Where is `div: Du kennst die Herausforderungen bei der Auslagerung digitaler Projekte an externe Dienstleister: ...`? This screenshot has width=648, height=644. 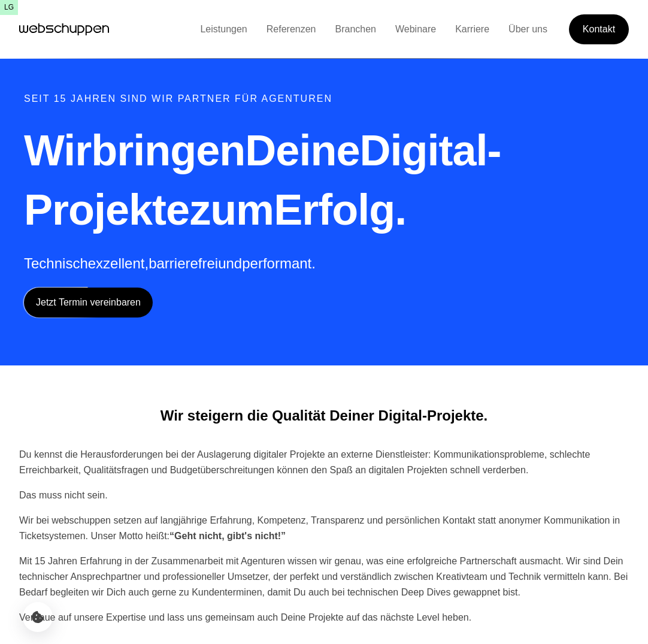 div: Du kennst die Herausforderungen bei der Auslagerung digitaler Projekte an externe Dienstleister: ... is located at coordinates (324, 462).